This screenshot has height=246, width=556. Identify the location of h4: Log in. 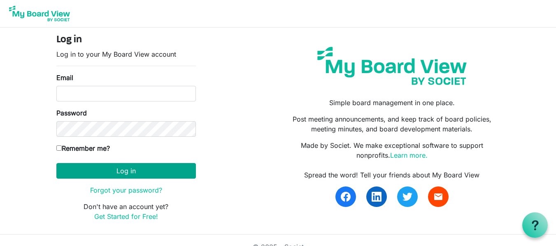
(126, 40).